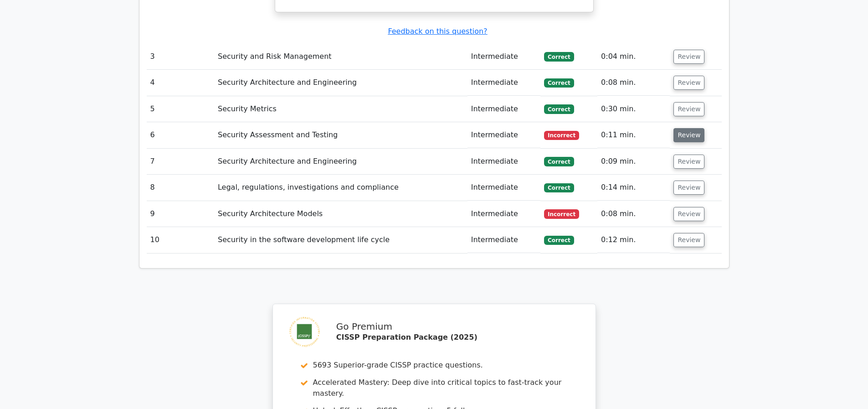 The height and width of the screenshot is (409, 868). What do you see at coordinates (180, 214) in the screenshot?
I see `td: 9` at bounding box center [180, 214].